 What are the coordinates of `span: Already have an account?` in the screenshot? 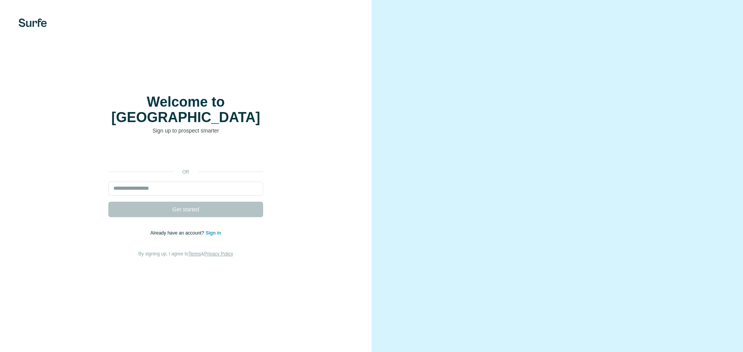 It's located at (178, 233).